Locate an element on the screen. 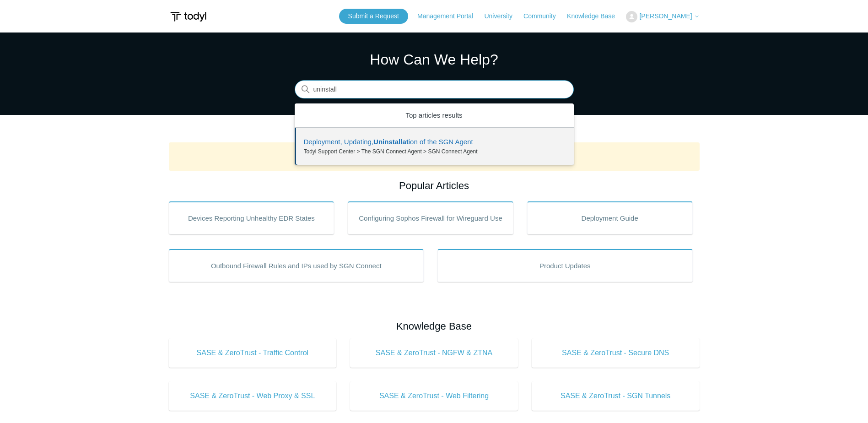 This screenshot has height=423, width=868. a: SASE & ZeroTrust - Traffic Control is located at coordinates (253, 353).